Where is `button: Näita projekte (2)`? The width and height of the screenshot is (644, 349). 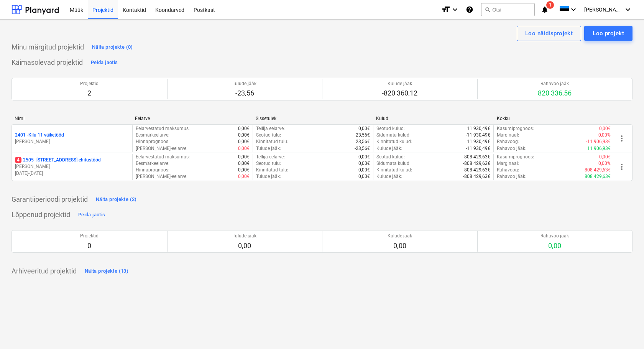
button: Näita projekte (2) is located at coordinates (116, 200).